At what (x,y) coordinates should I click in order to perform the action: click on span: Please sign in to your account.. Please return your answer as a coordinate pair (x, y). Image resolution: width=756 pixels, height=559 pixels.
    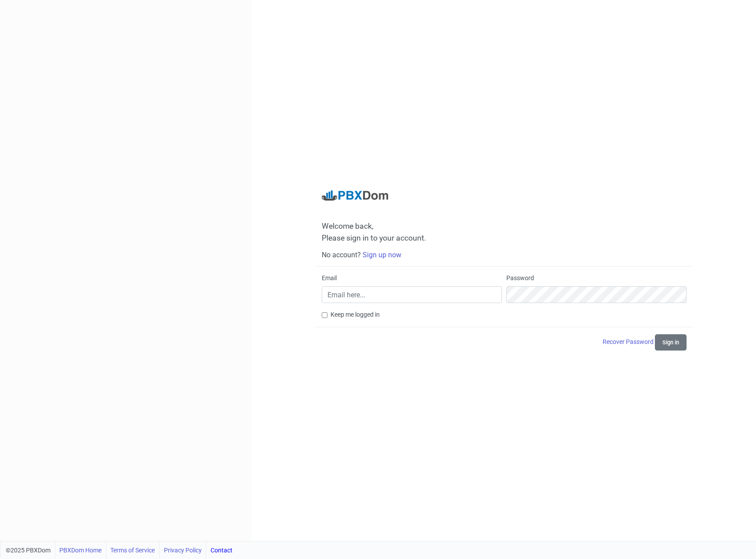
    Looking at the image, I should click on (374, 238).